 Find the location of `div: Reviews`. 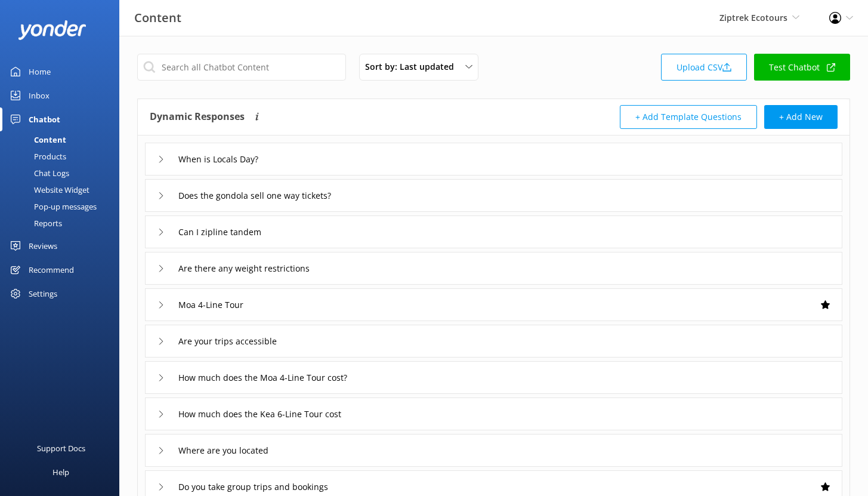

div: Reviews is located at coordinates (43, 246).